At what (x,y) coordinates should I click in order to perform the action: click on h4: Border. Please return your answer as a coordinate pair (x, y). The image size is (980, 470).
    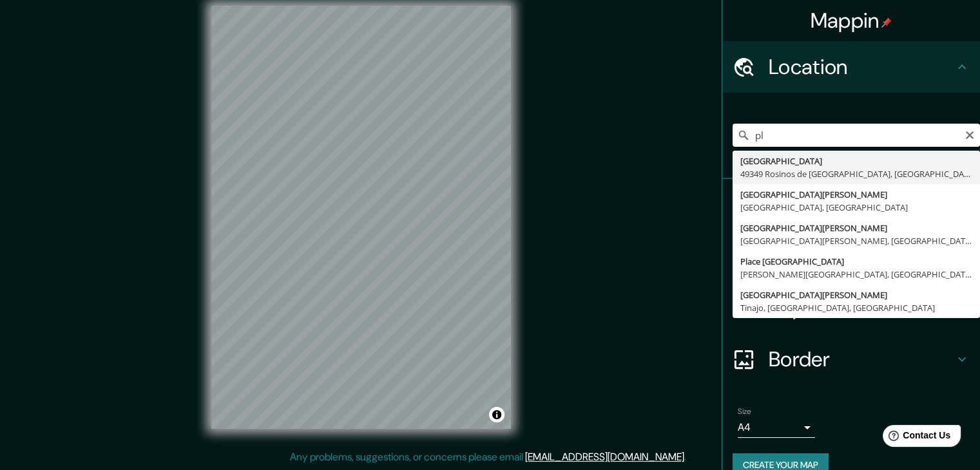
    Looking at the image, I should click on (862, 359).